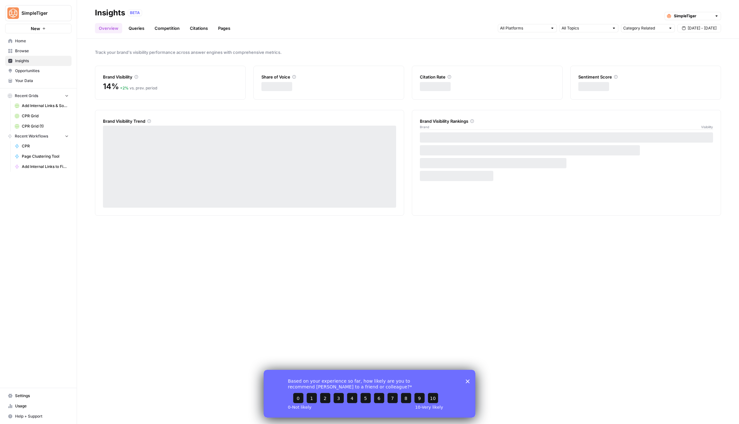 The image size is (739, 424). What do you see at coordinates (38, 416) in the screenshot?
I see `button: Help + Support` at bounding box center [38, 416].